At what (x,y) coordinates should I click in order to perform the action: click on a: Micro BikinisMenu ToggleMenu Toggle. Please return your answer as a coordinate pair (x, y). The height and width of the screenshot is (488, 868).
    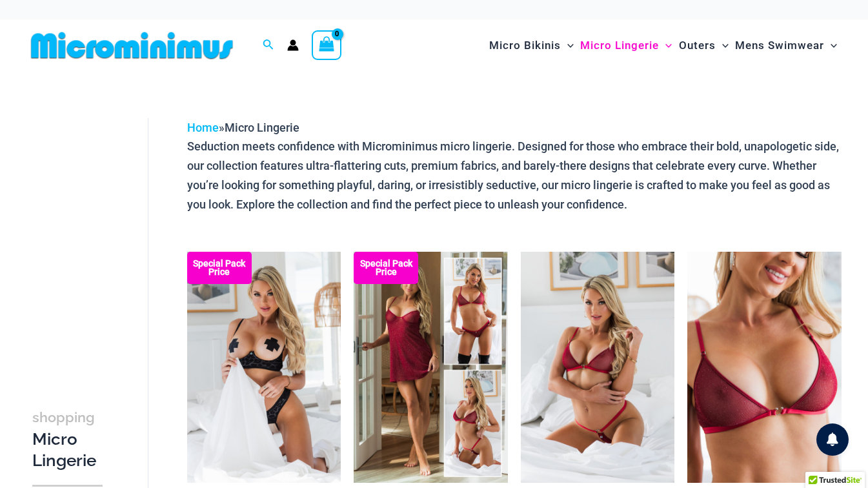
    Looking at the image, I should click on (531, 45).